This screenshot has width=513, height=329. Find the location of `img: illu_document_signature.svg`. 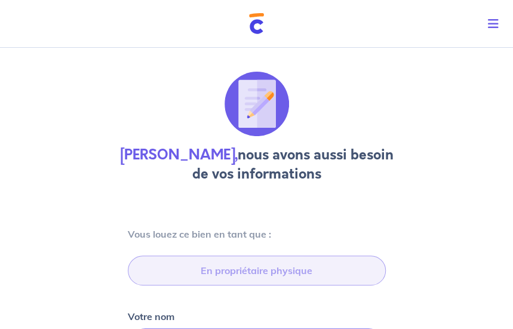

img: illu_document_signature.svg is located at coordinates (257, 104).